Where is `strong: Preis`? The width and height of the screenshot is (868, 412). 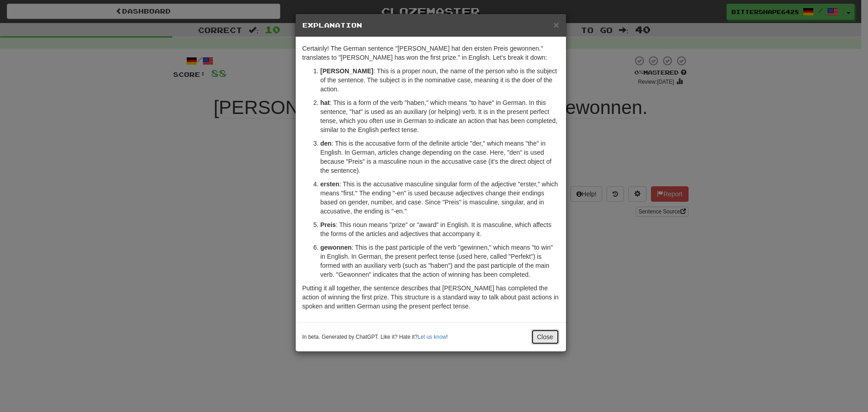
strong: Preis is located at coordinates (329, 225).